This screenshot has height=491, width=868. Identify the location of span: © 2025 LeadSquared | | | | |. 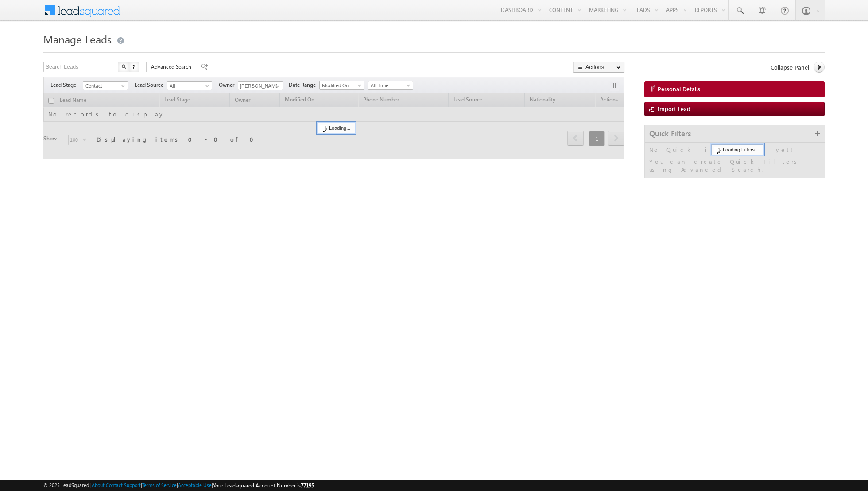
(179, 485).